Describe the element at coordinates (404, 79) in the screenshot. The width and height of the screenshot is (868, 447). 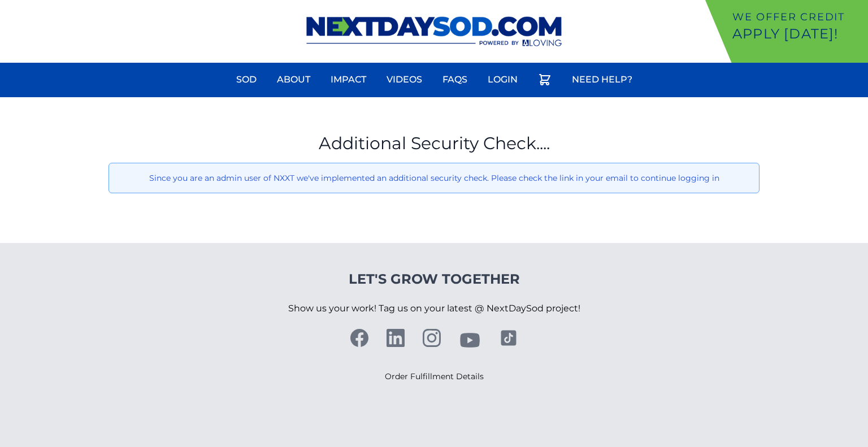
I see `a: Videos` at that location.